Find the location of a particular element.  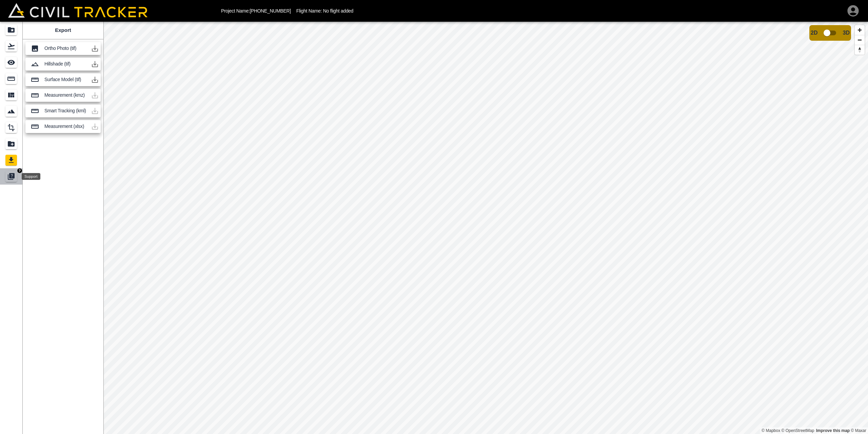

span: 3D is located at coordinates (846, 33).